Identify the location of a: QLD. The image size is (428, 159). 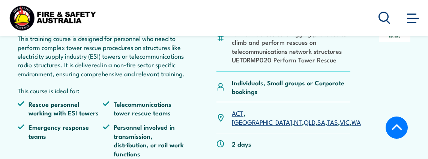
(309, 121).